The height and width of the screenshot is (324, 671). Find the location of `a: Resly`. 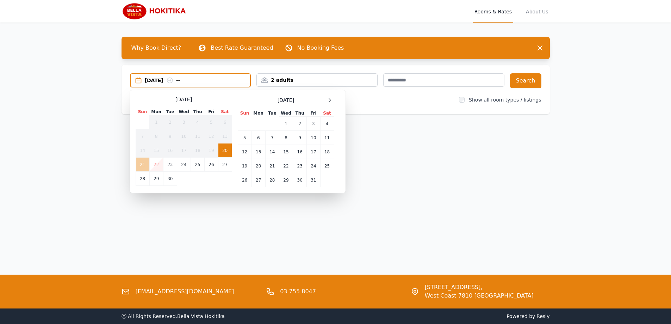

a: Resly is located at coordinates (543, 316).